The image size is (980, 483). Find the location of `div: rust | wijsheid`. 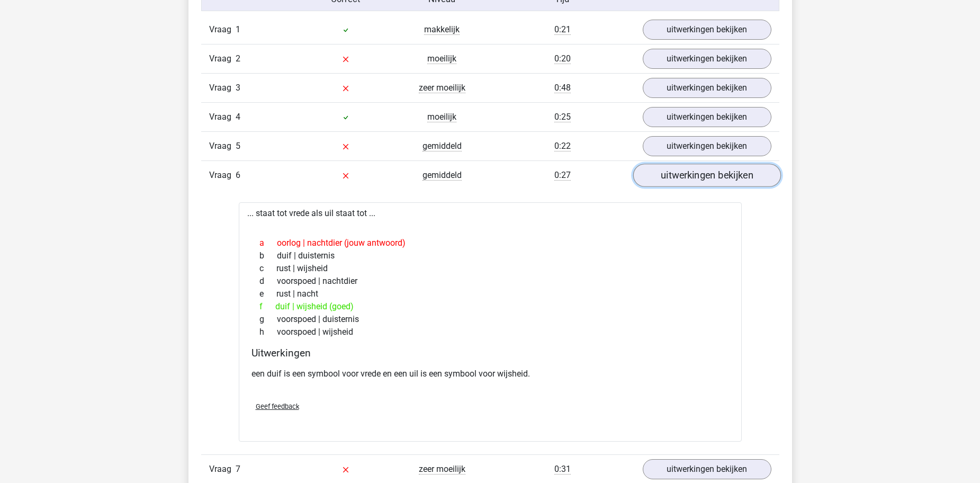

div: rust | wijsheid is located at coordinates (490, 269).